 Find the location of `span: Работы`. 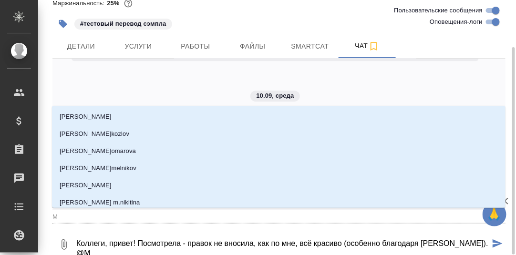

span: Работы is located at coordinates (196, 46).